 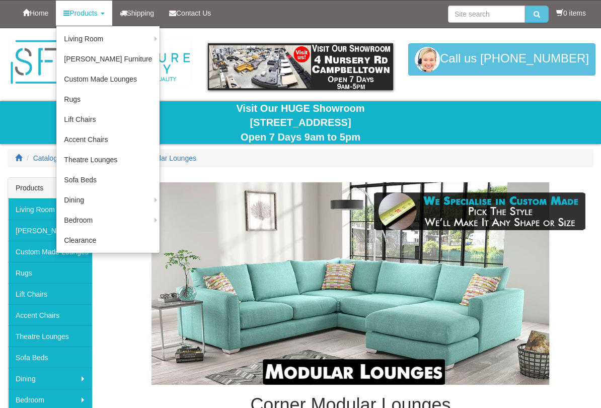 What do you see at coordinates (50, 188) in the screenshot?
I see `div: Products` at bounding box center [50, 188].